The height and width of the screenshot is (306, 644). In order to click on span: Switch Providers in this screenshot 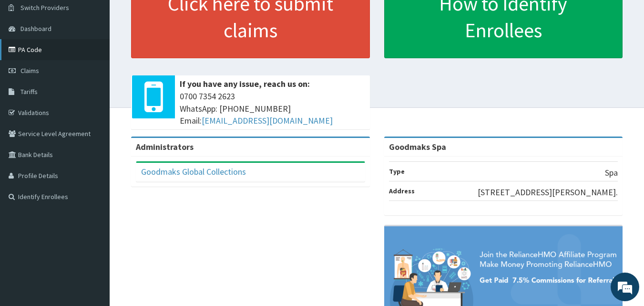, I will do `click(45, 8)`.